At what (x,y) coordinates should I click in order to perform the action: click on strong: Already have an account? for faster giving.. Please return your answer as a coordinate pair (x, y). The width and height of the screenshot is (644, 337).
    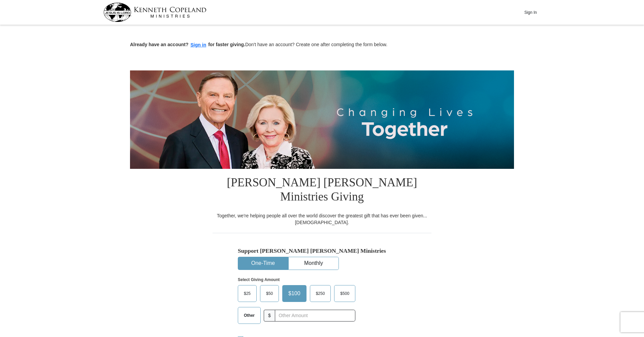
    Looking at the image, I should click on (187, 44).